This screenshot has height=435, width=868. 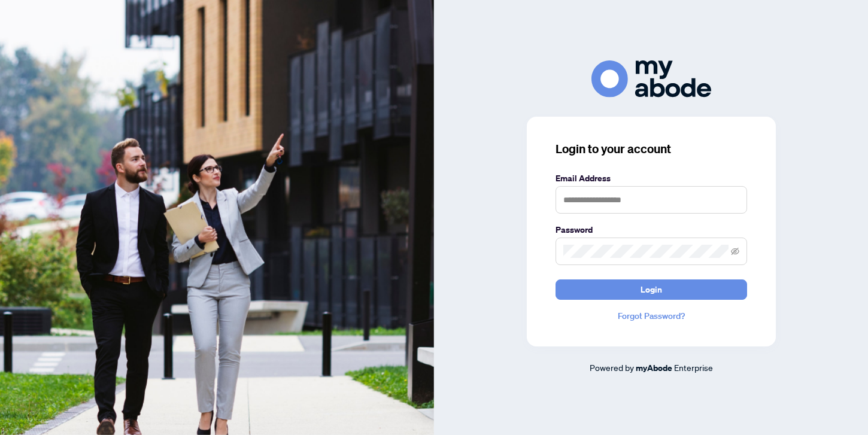 What do you see at coordinates (651, 78) in the screenshot?
I see `img: ma-logo` at bounding box center [651, 78].